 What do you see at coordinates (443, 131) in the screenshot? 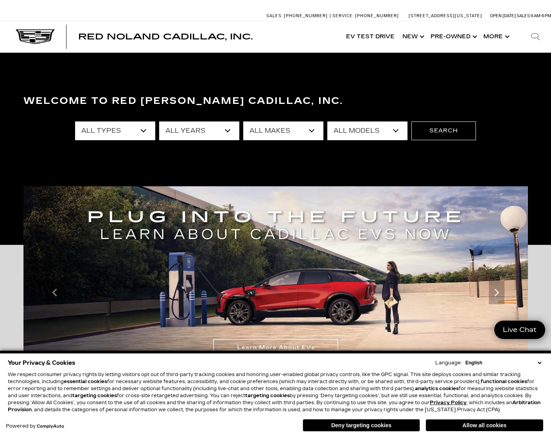
I see `button: Search` at bounding box center [443, 131].